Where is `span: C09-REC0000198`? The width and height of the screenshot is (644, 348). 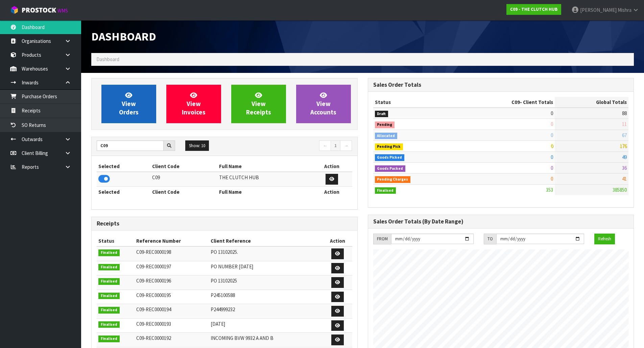 span: C09-REC0000198 is located at coordinates (153, 252).